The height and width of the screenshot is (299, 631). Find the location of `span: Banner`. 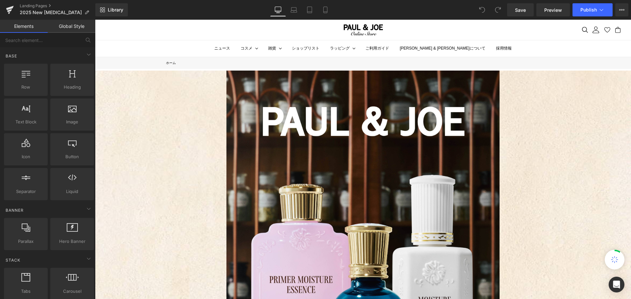

span: Banner is located at coordinates (14, 210).